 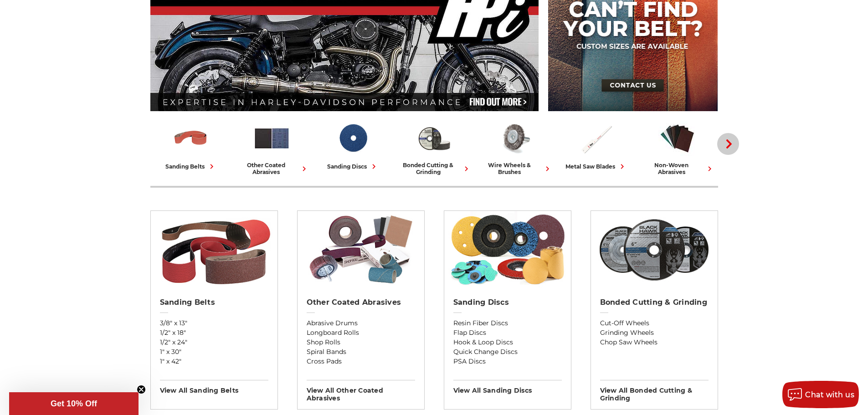 What do you see at coordinates (361, 352) in the screenshot?
I see `a: Spiral Bands` at bounding box center [361, 352].